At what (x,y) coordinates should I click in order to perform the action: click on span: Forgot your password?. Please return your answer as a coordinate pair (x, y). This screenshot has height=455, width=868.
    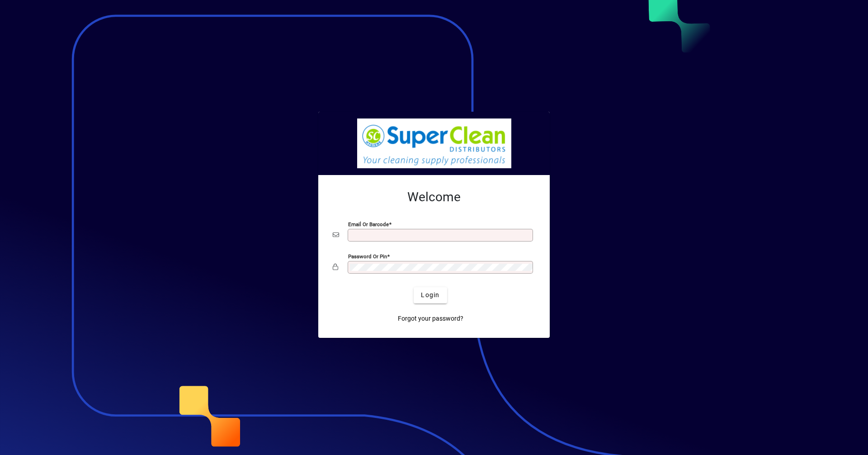
    Looking at the image, I should click on (430, 318).